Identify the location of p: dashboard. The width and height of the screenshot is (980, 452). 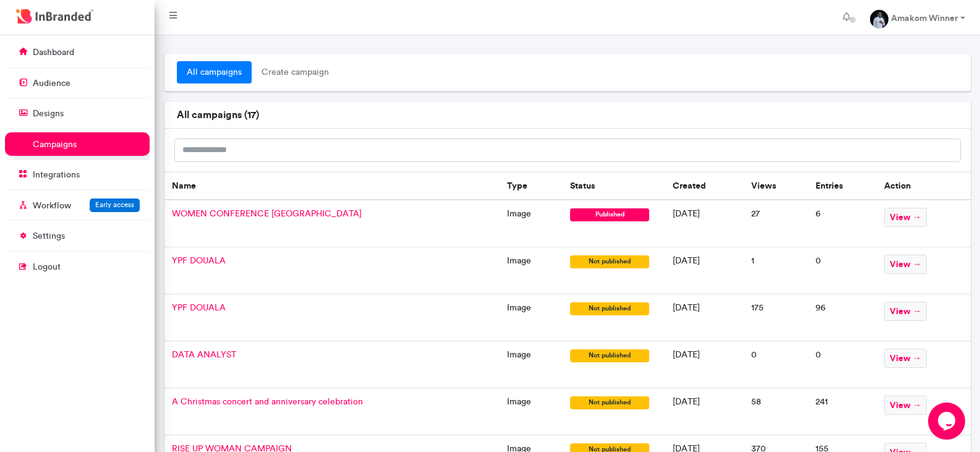
(53, 53).